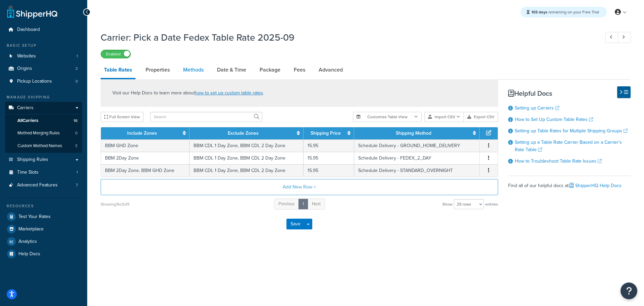  Describe the element at coordinates (44, 185) in the screenshot. I see `li: Advanced Features` at that location.